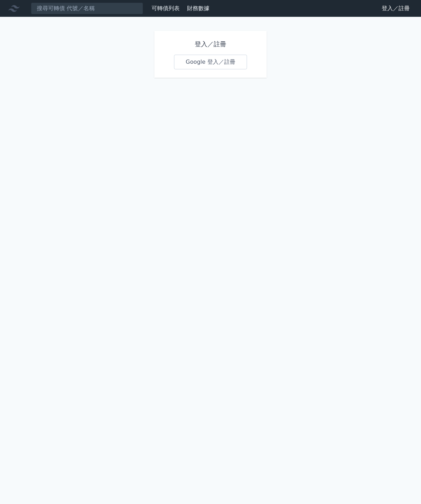 This screenshot has height=504, width=421. I want to click on h1: 登入／註冊, so click(210, 45).